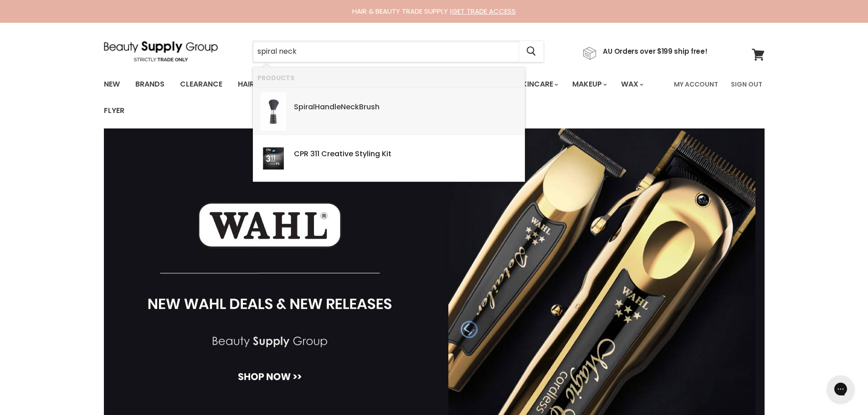  What do you see at coordinates (350, 106) in the screenshot?
I see `b: Neck` at bounding box center [350, 106].